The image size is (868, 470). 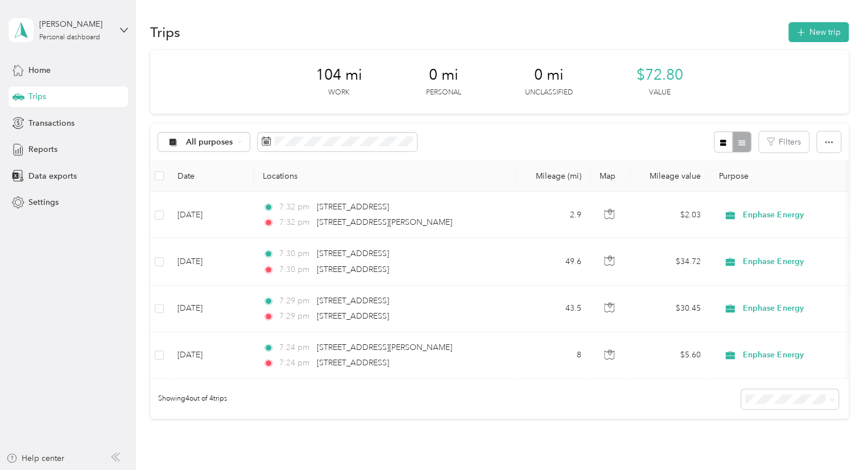 I want to click on div: Help center, so click(x=35, y=457).